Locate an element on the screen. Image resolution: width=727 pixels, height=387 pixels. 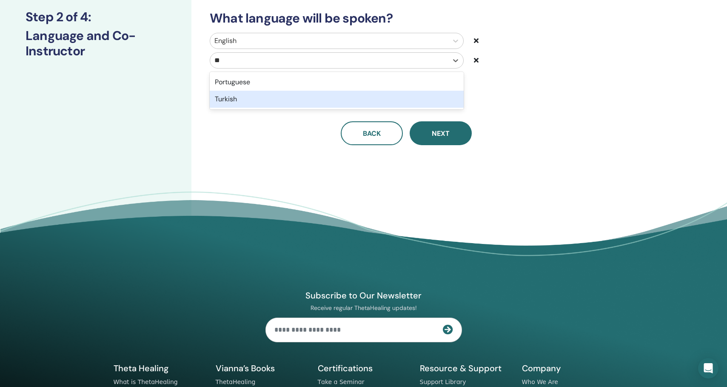
h3: Step 2 of 4 : is located at coordinates (96, 17).